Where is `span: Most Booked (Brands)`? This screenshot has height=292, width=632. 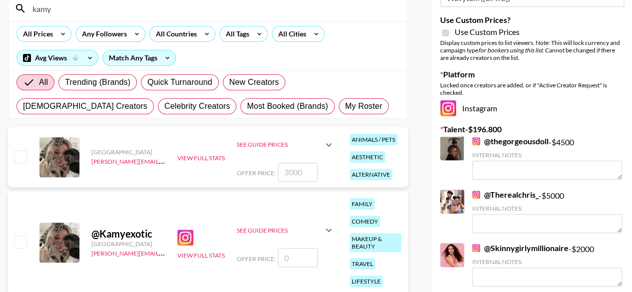 span: Most Booked (Brands) is located at coordinates (287, 106).